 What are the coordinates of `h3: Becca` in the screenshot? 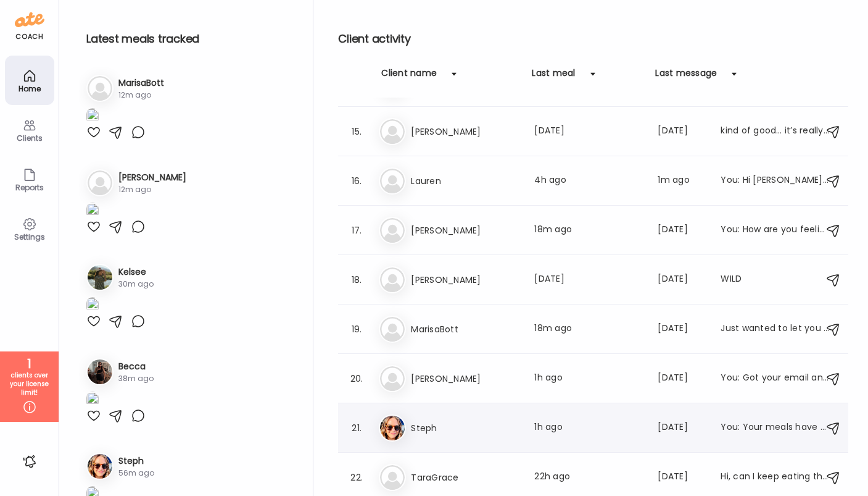 It's located at (136, 366).